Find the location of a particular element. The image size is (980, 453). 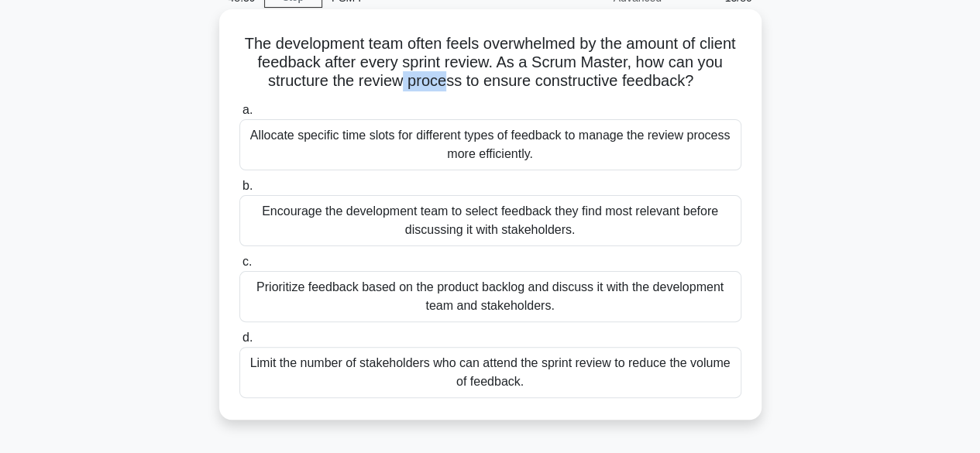

div: Encourage the development team to select feedback they find most relevant before discussing it wi... is located at coordinates (490, 221).